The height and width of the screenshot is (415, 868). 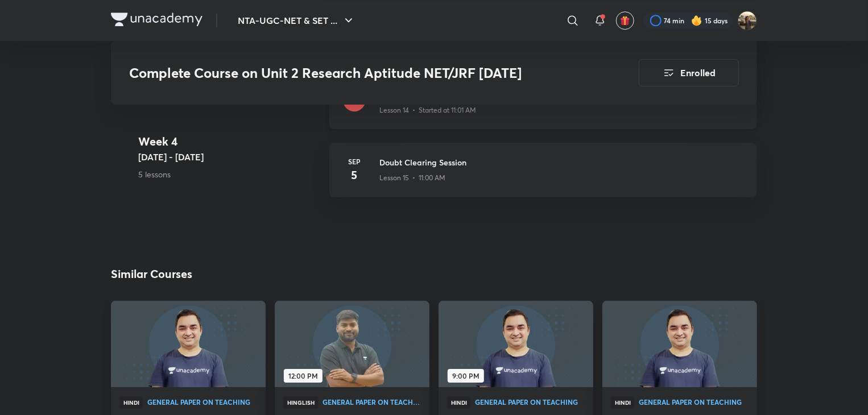 What do you see at coordinates (229, 174) in the screenshot?
I see `p: 5 lessons` at bounding box center [229, 174].